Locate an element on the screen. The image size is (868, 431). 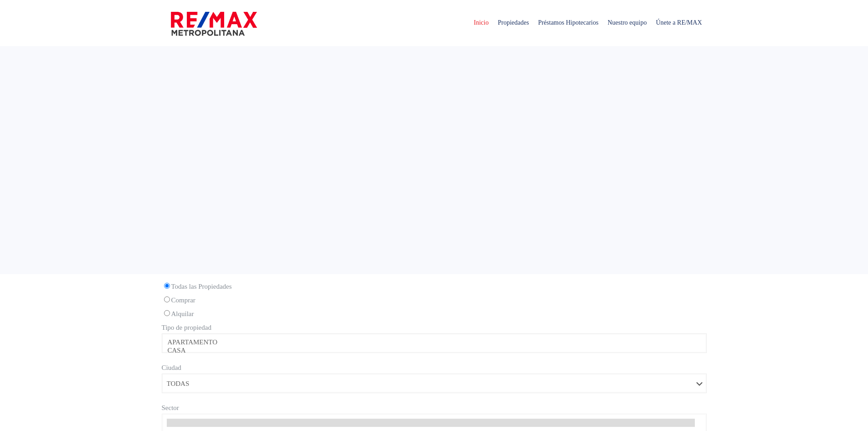
span: Tipo de propiedad is located at coordinates (186, 327).